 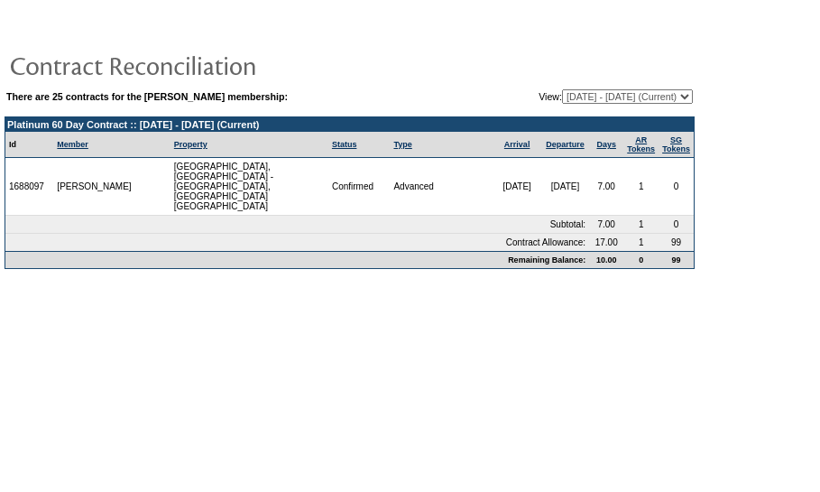 What do you see at coordinates (297, 242) in the screenshot?
I see `td: Contract Allowance:` at bounding box center [297, 242].